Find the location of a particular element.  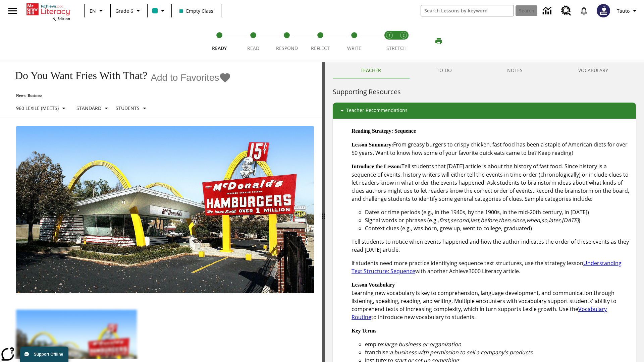

em: last is located at coordinates (474, 220).